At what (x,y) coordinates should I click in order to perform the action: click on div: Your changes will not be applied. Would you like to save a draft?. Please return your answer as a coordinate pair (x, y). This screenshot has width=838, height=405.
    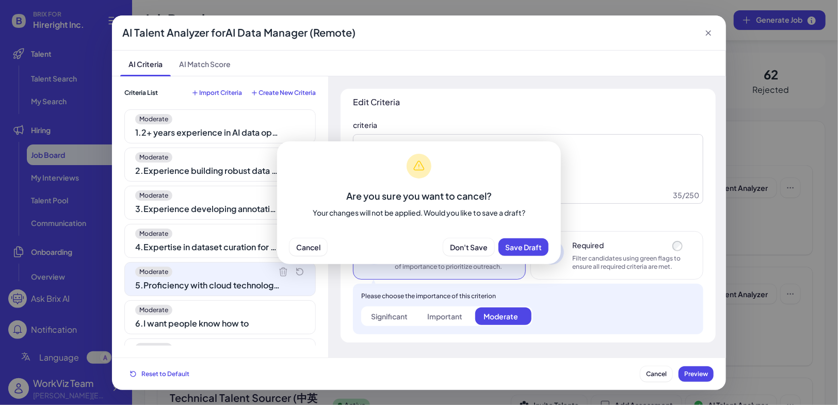
    Looking at the image, I should click on (419, 213).